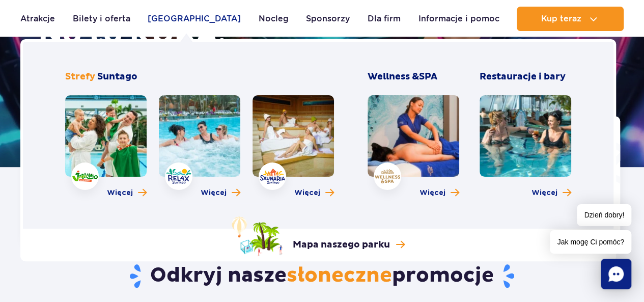 The width and height of the screenshot is (644, 302). I want to click on span: słoneczne, so click(339, 275).